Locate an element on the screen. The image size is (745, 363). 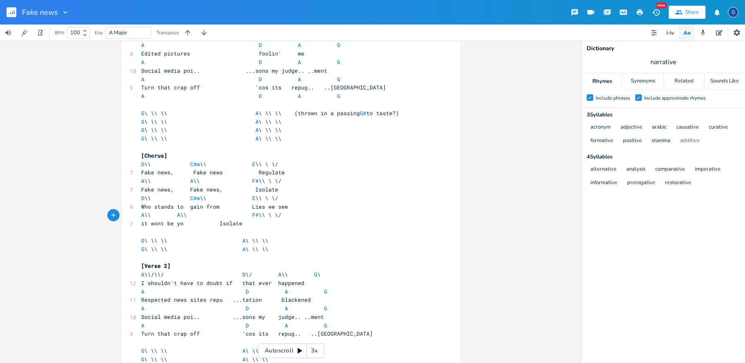
div: Synonyms is located at coordinates (643, 81).